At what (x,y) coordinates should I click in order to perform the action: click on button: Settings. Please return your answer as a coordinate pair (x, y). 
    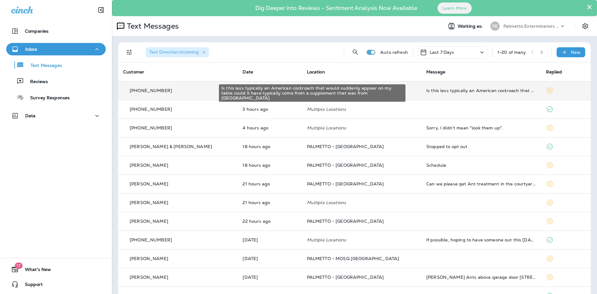
    Looking at the image, I should click on (585, 26).